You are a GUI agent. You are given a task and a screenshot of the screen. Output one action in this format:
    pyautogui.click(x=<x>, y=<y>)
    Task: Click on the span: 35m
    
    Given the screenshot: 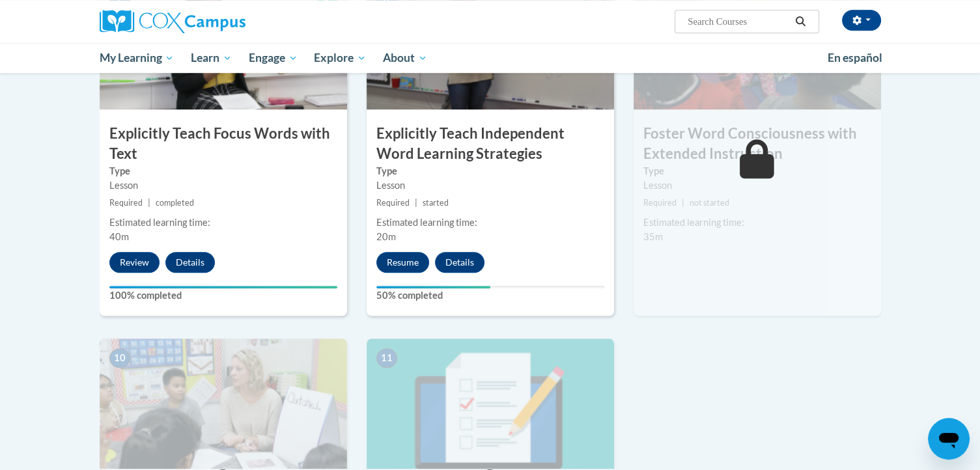 What is the action you would take?
    pyautogui.click(x=653, y=236)
    